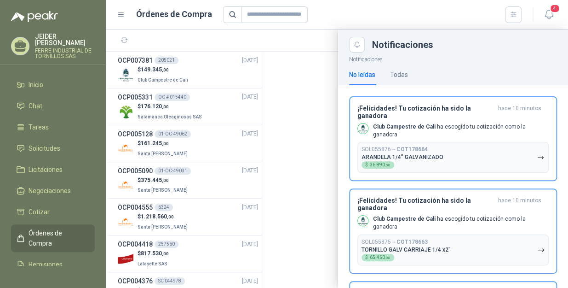 The height and width of the screenshot is (288, 568). What do you see at coordinates (174, 14) in the screenshot?
I see `h1: Órdenes de Compra` at bounding box center [174, 14].